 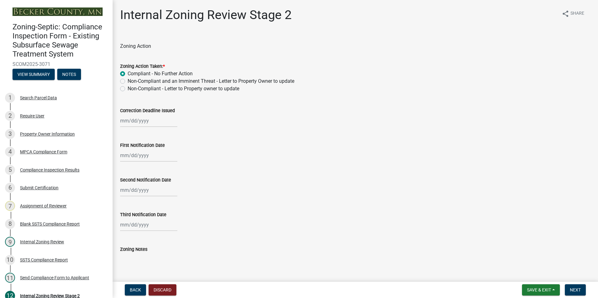 I want to click on div: 5, so click(x=10, y=170).